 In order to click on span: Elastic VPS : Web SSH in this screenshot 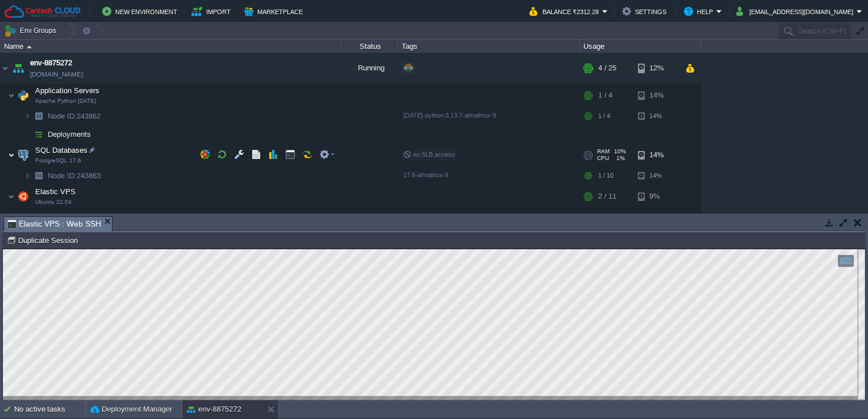, I will do `click(54, 224)`.